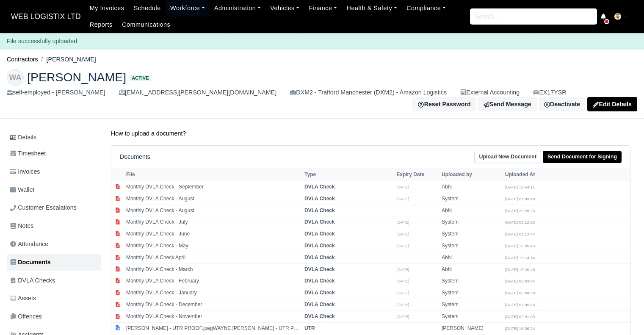  What do you see at coordinates (213, 293) in the screenshot?
I see `td: Monthly DVLA Check - January` at bounding box center [213, 293].